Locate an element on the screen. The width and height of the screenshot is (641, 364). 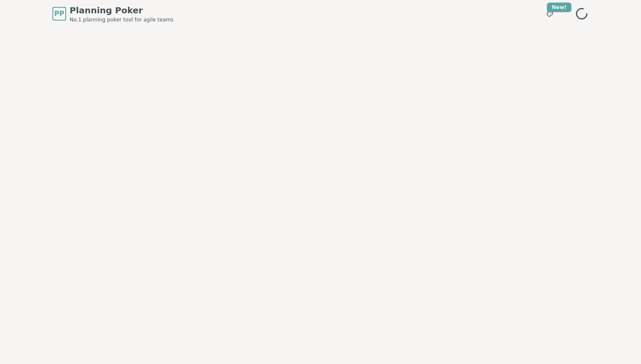
span: Planning Poker is located at coordinates (122, 10).